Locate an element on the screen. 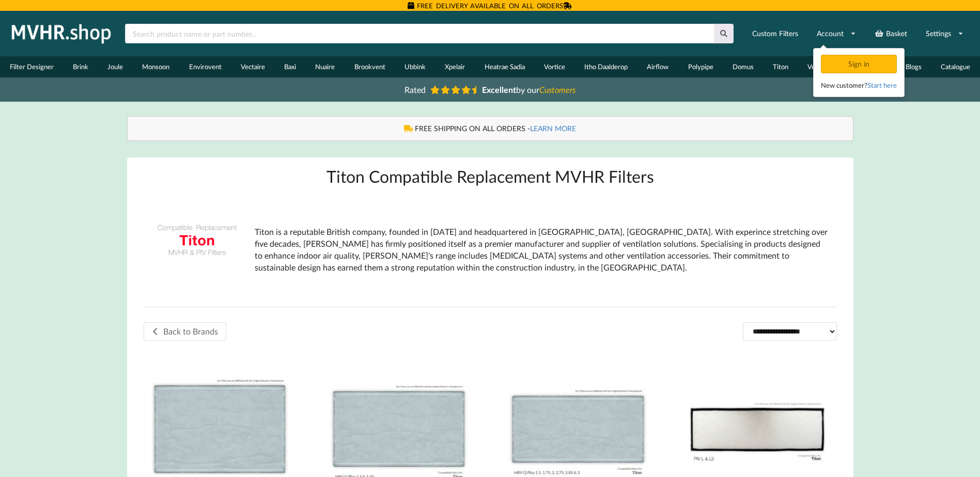 Image resolution: width=980 pixels, height=477 pixels. a: Sign in is located at coordinates (860, 64).